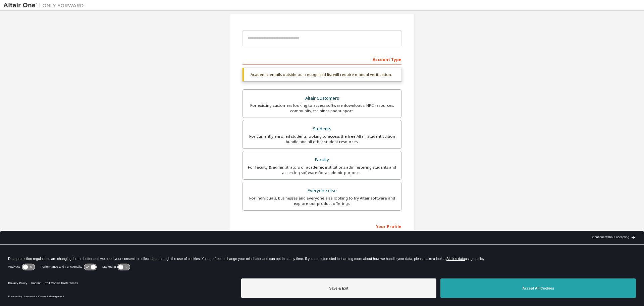  I want to click on div: Faculty, so click(322, 160).